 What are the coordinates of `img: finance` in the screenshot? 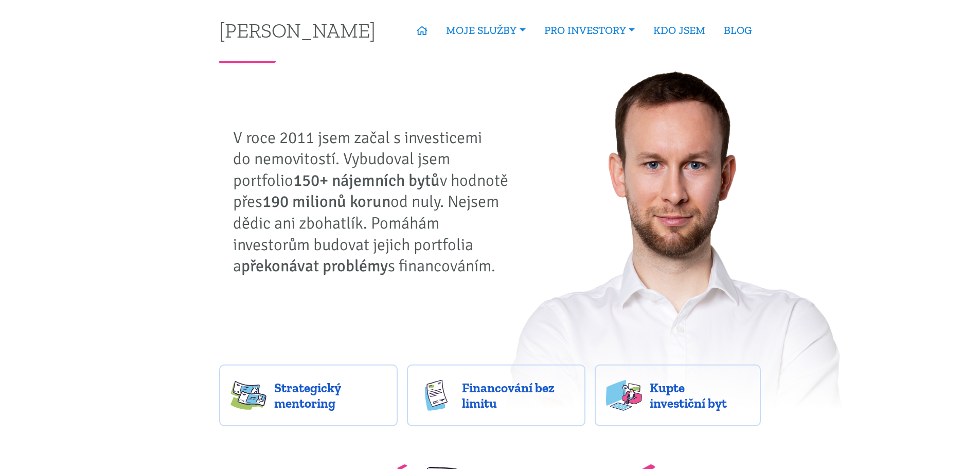 It's located at (436, 395).